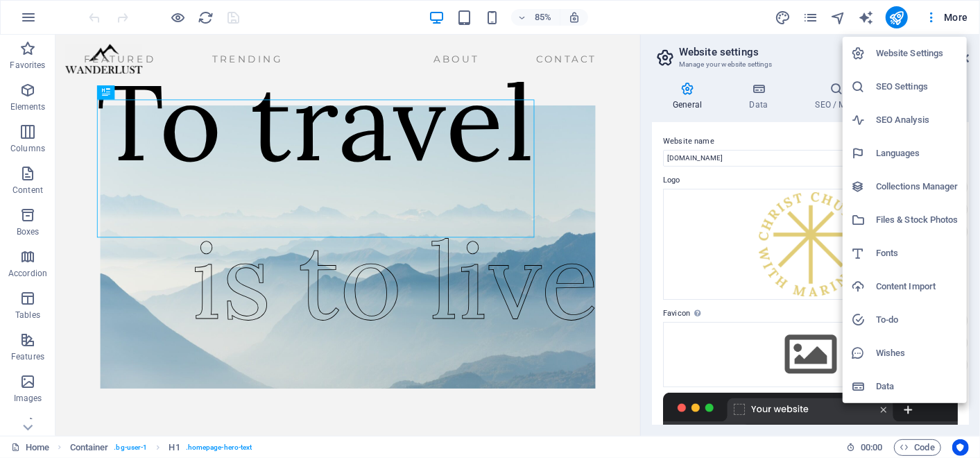 The width and height of the screenshot is (980, 458). What do you see at coordinates (916, 220) in the screenshot?
I see `h6: Files & Stock Photos` at bounding box center [916, 220].